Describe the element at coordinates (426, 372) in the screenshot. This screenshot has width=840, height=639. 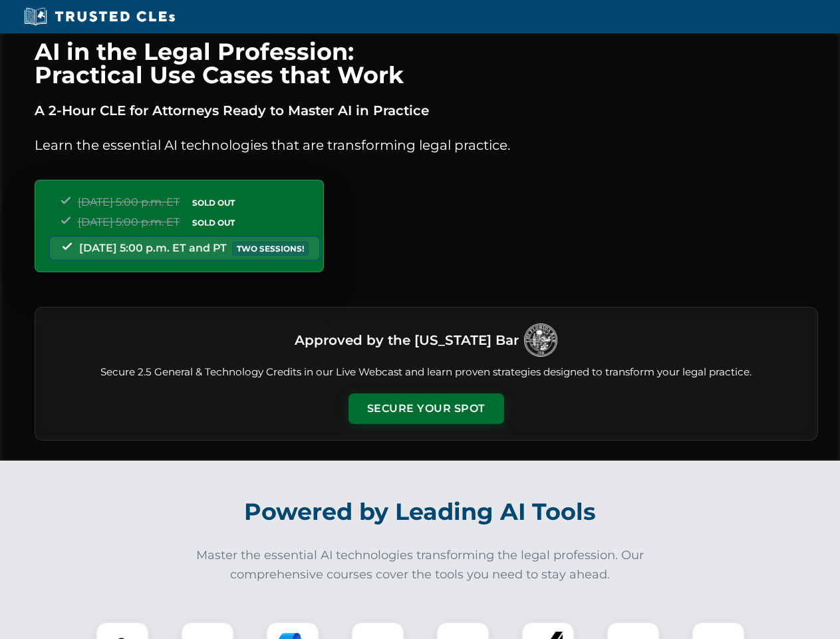
I see `p: Secure 2.5 General & Technology Credits in our Live Webcast and learn proven strategies designed ...` at that location.